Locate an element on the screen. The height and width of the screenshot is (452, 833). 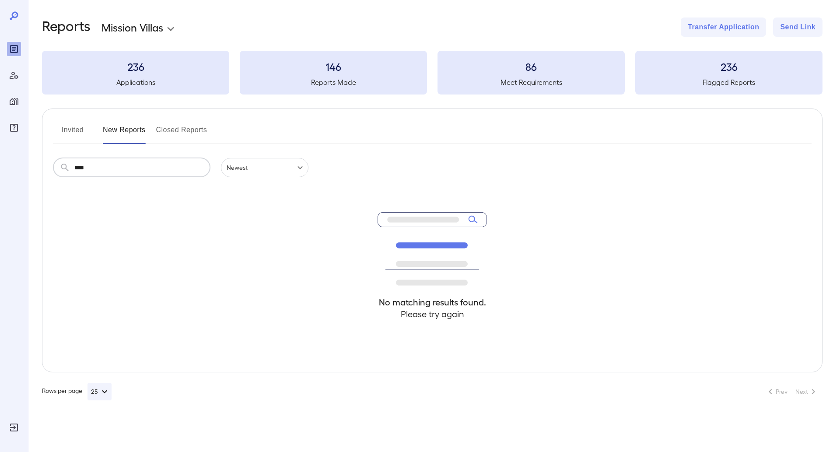
div: Rows per page is located at coordinates (77, 391).